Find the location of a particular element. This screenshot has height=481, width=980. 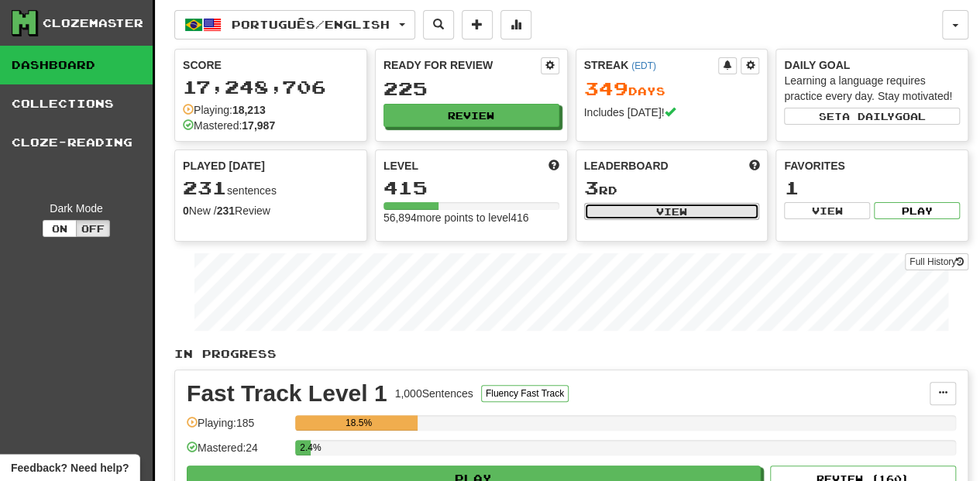

div: Fast Track Level 1 is located at coordinates (287, 394).